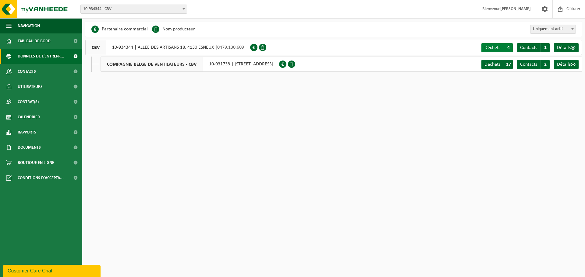 The image size is (585, 277). Describe the element at coordinates (545, 48) in the screenshot. I see `span: 1` at that location.